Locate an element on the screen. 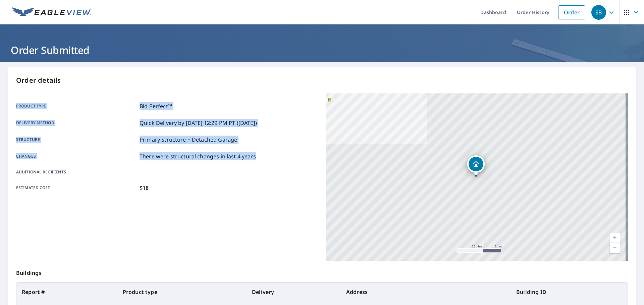 The height and width of the screenshot is (305, 644). p: Changes is located at coordinates (76, 156).